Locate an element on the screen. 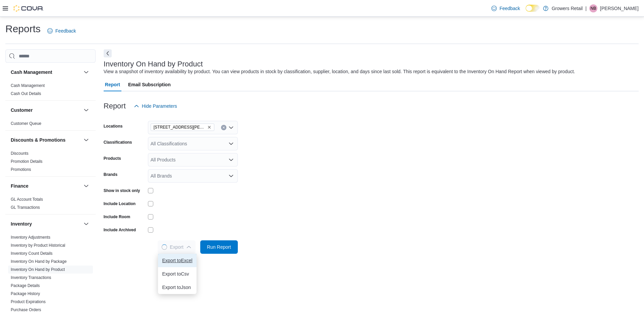 The height and width of the screenshot is (336, 644). a: Promotions is located at coordinates (21, 169).